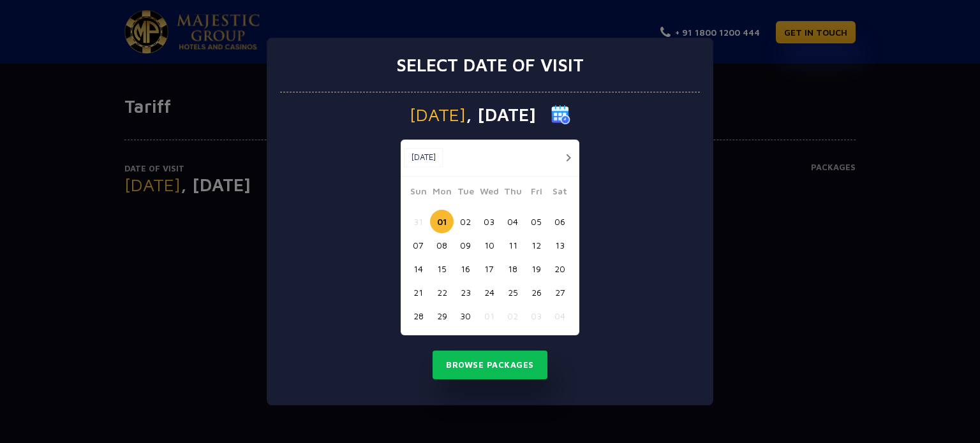 Image resolution: width=980 pixels, height=443 pixels. Describe the element at coordinates (442, 268) in the screenshot. I see `button: 15` at that location.